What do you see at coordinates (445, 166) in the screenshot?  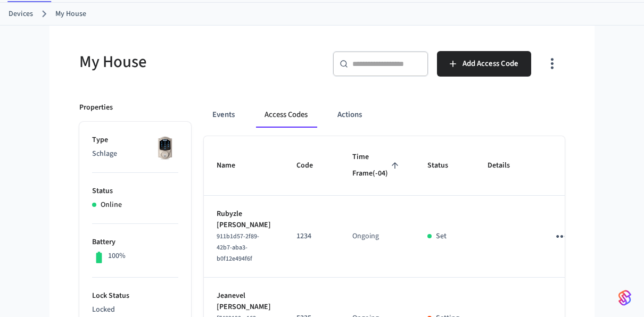 I see `span: Status` at bounding box center [445, 166].